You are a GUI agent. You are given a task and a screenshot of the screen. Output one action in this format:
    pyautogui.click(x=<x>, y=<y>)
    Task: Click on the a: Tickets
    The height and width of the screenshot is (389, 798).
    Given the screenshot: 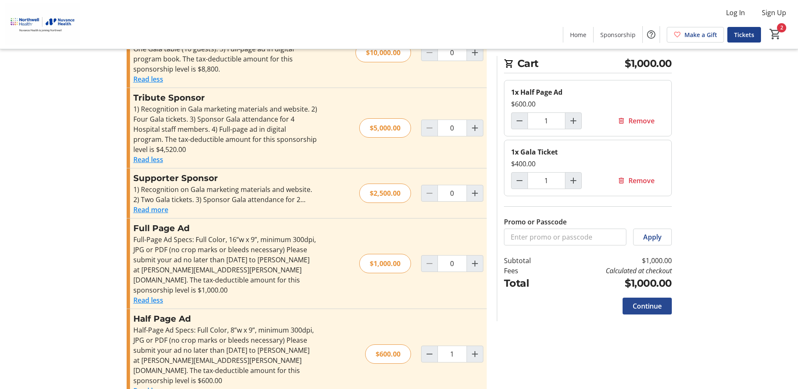 What is the action you would take?
    pyautogui.click(x=744, y=34)
    